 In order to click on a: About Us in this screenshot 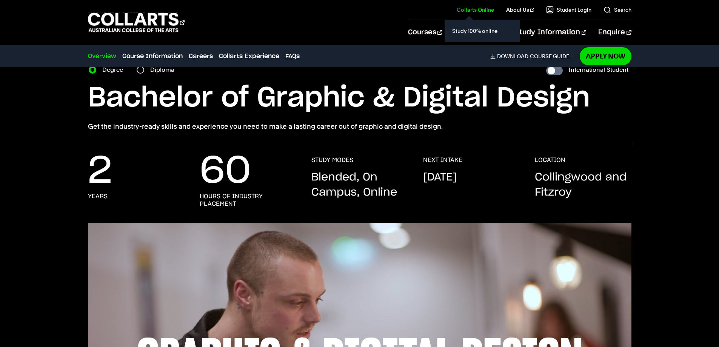, I will do `click(520, 10)`.